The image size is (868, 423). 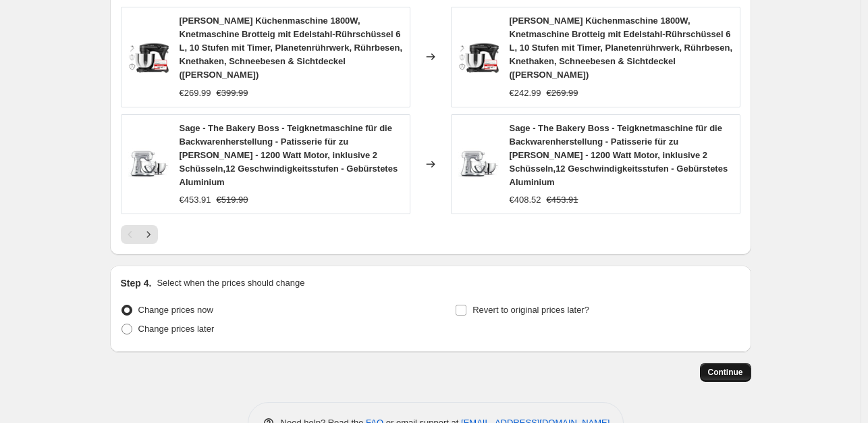 I want to click on h2: Step 4., so click(x=136, y=283).